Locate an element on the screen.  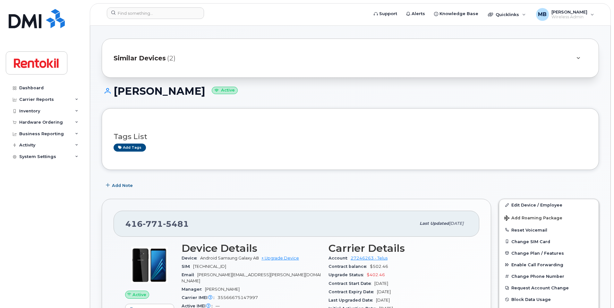
span: (2) is located at coordinates (171, 58).